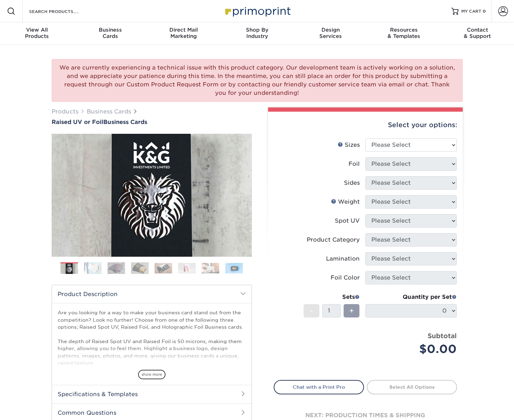 This screenshot has width=514, height=420. What do you see at coordinates (257, 30) in the screenshot?
I see `span: Shop By` at bounding box center [257, 30].